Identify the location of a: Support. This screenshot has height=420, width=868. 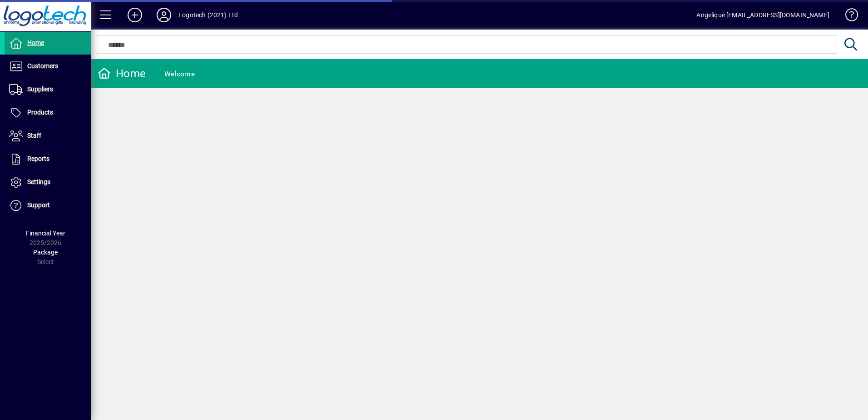
(48, 205).